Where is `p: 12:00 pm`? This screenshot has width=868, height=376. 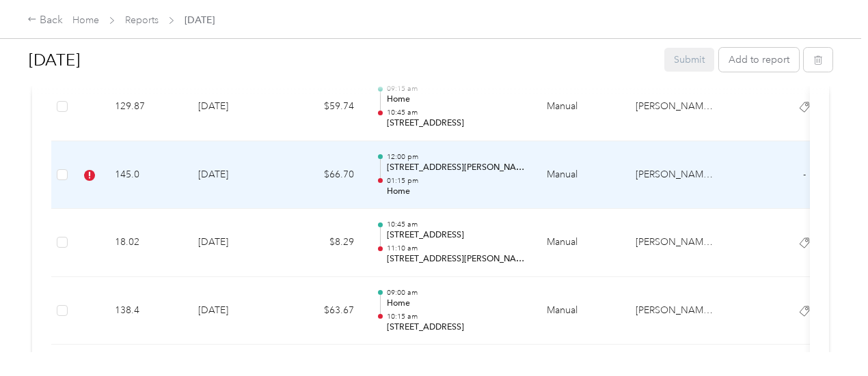
p: 12:00 pm is located at coordinates (456, 157).